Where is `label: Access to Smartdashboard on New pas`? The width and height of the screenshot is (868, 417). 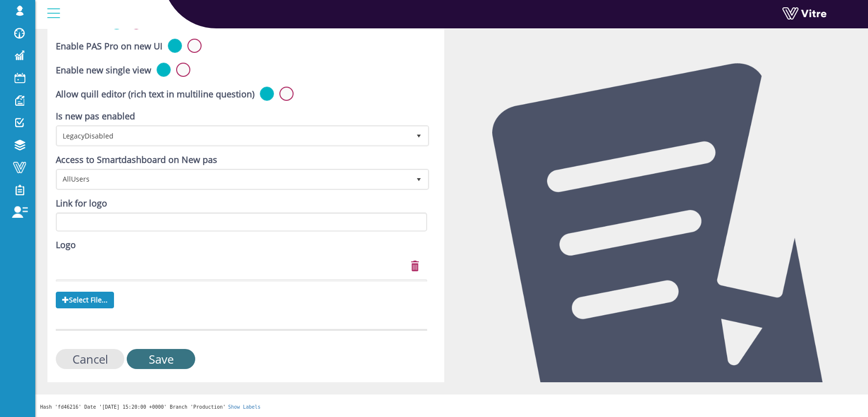 label: Access to Smartdashboard on New pas is located at coordinates (137, 160).